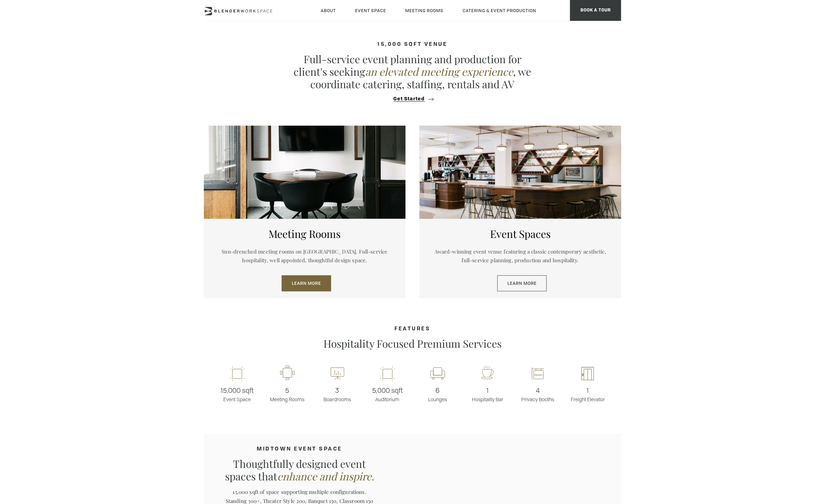  I want to click on p: Privacy Booths, so click(537, 394).